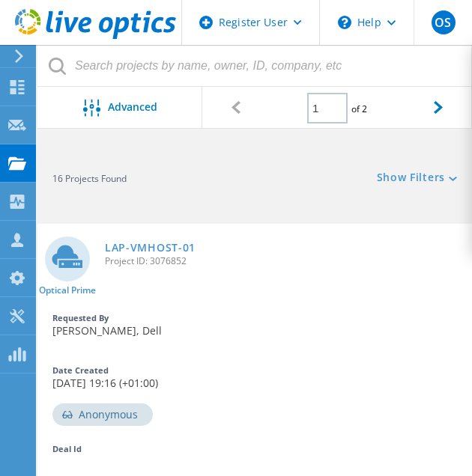 This screenshot has height=476, width=472. Describe the element at coordinates (255, 317) in the screenshot. I see `div: Requested By` at that location.